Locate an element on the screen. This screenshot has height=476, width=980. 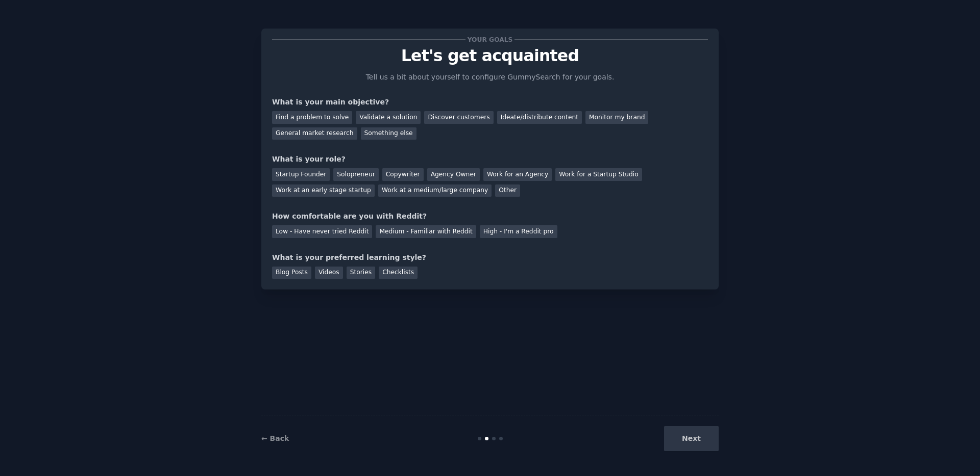
div: Discover customers is located at coordinates (458, 118).